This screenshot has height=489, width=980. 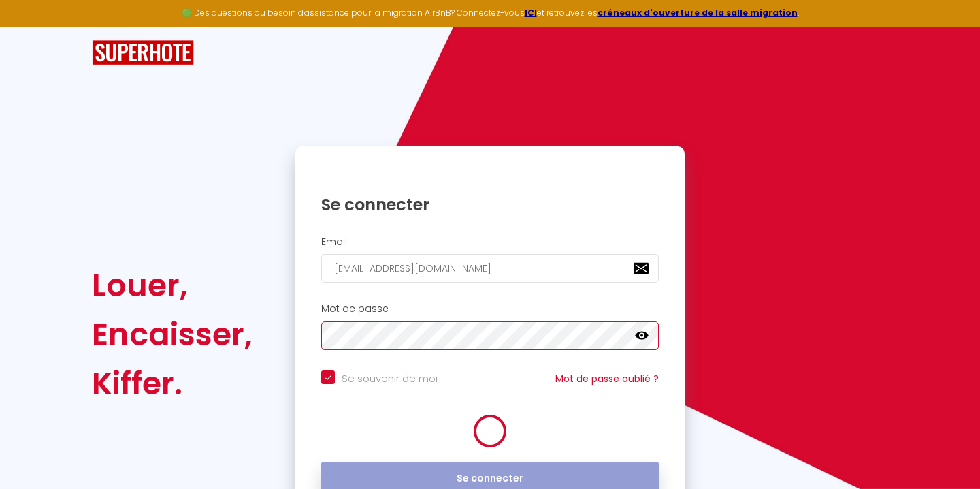 I want to click on h2: Email, so click(x=490, y=242).